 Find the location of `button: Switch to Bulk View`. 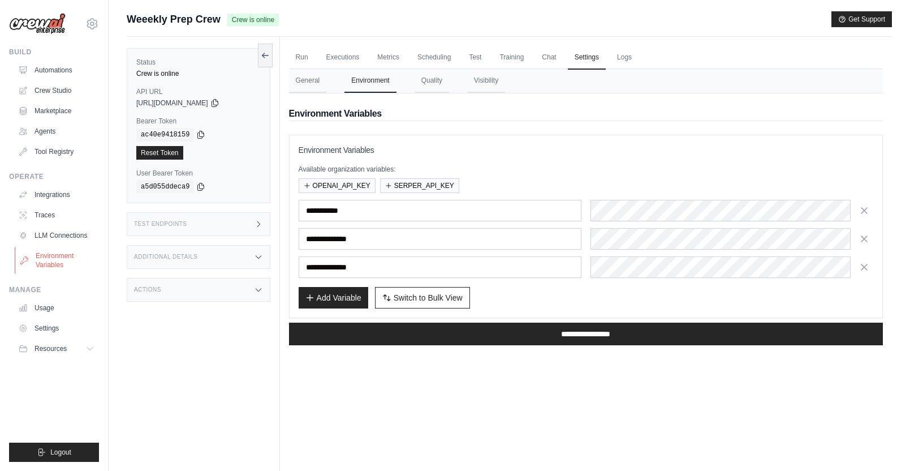

button: Switch to Bulk View is located at coordinates (423, 298).